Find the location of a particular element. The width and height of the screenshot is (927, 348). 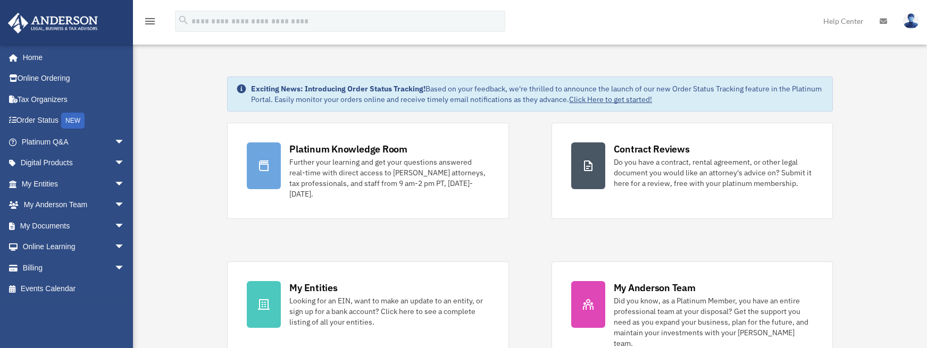

a: menu is located at coordinates (150, 23).